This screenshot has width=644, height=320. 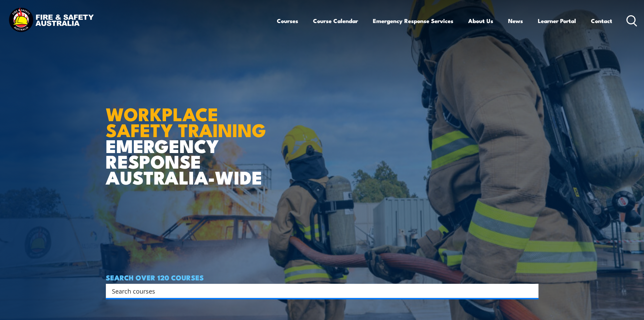 What do you see at coordinates (318, 291) in the screenshot?
I see `input: Search input` at bounding box center [318, 291].